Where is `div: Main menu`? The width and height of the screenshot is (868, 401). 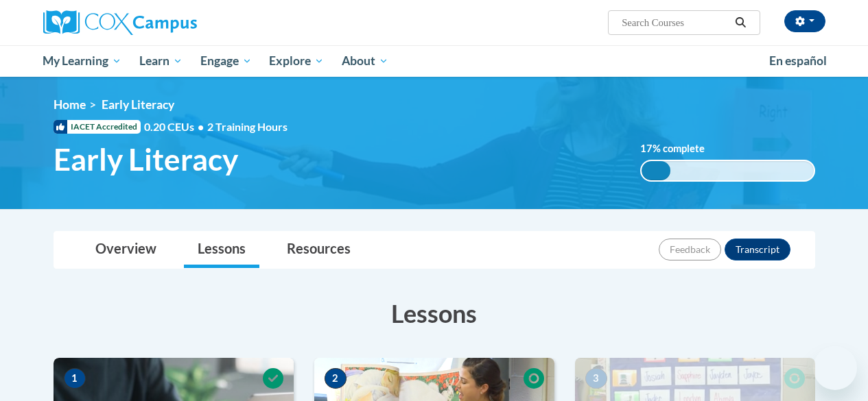
div: Main menu is located at coordinates (434, 61).